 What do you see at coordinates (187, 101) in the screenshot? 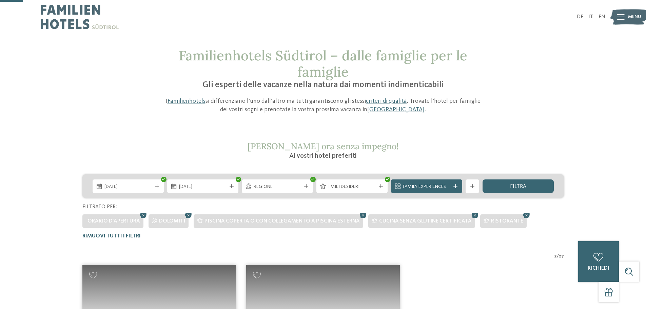
I see `a: Familienhotels` at bounding box center [187, 101].